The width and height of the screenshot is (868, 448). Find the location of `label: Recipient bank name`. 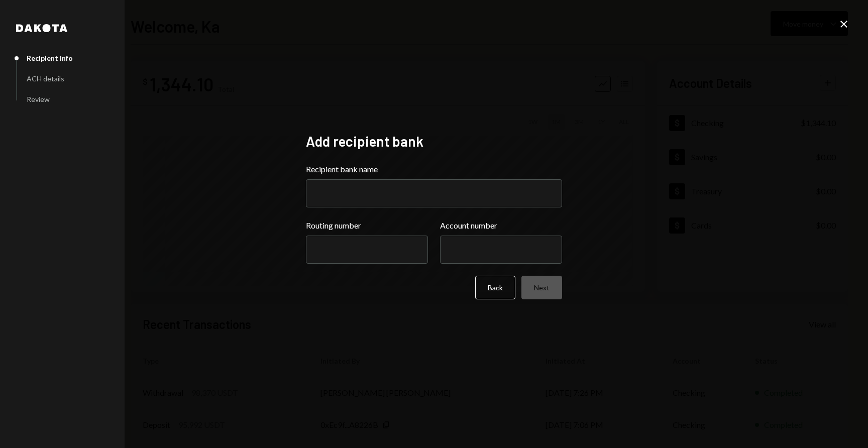

label: Recipient bank name is located at coordinates (434, 169).